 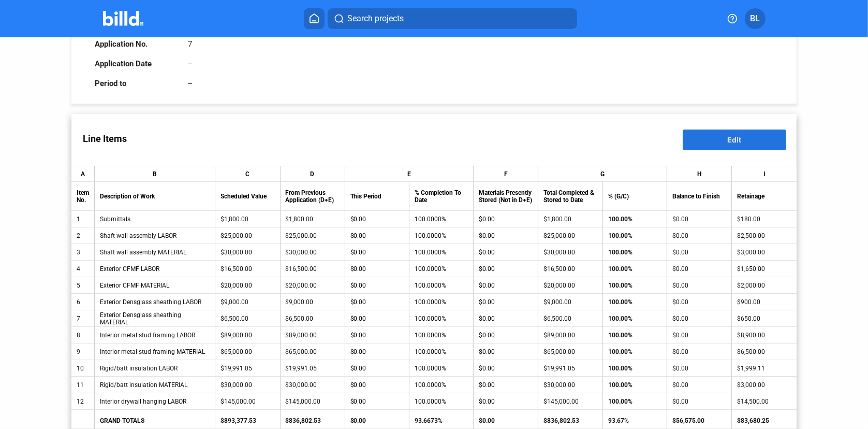 What do you see at coordinates (136, 64) in the screenshot?
I see `div: Application Date` at bounding box center [136, 64].